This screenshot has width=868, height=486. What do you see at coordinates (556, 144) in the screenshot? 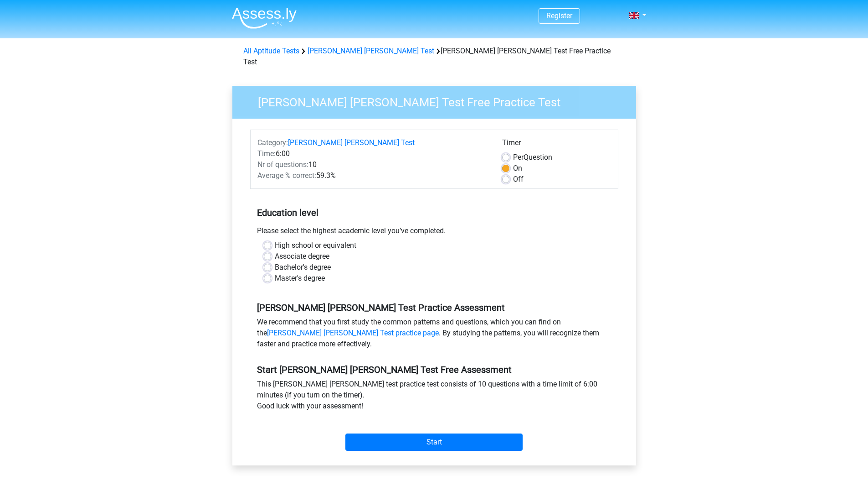
I see `div: Timer` at bounding box center [556, 144].